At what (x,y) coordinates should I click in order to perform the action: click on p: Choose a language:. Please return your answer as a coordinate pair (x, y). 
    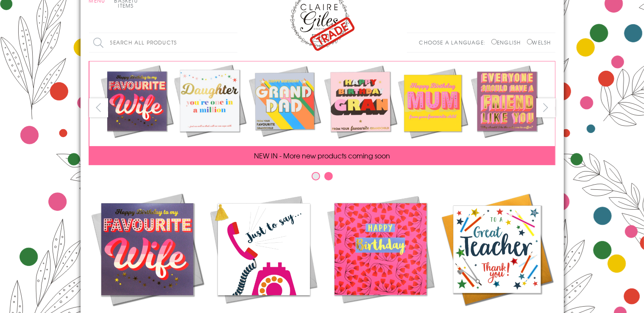
    Looking at the image, I should click on (454, 43).